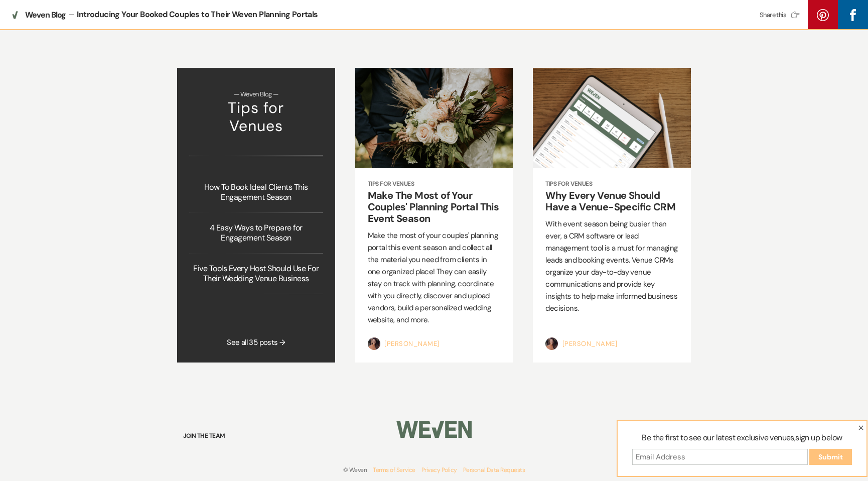 This screenshot has width=868, height=481. What do you see at coordinates (434, 253) in the screenshot?
I see `a: Tips for Venues Make The Most of Your Couples' Planning Portal This Event Season Make the most of...` at bounding box center [434, 253].